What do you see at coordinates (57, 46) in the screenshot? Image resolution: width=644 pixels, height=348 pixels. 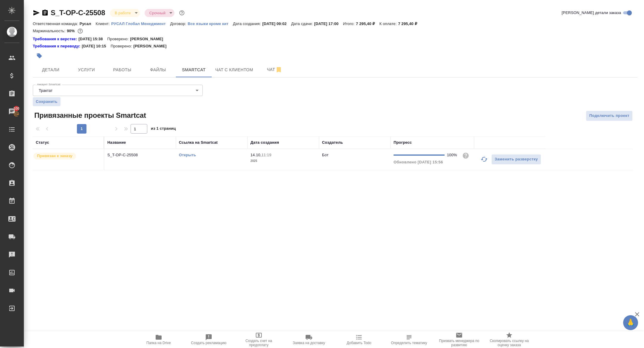 I see `a: Требования к переводу:` at bounding box center [57, 46].